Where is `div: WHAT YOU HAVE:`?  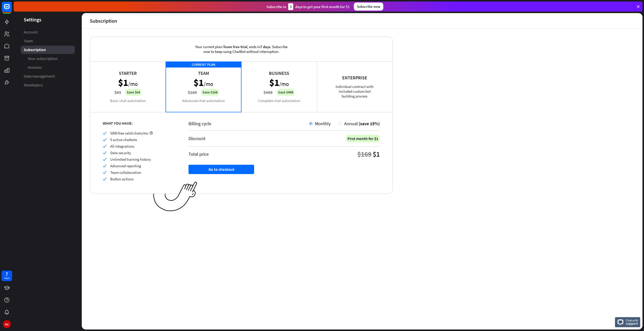 div: WHAT YOU HAVE: is located at coordinates (139, 123).